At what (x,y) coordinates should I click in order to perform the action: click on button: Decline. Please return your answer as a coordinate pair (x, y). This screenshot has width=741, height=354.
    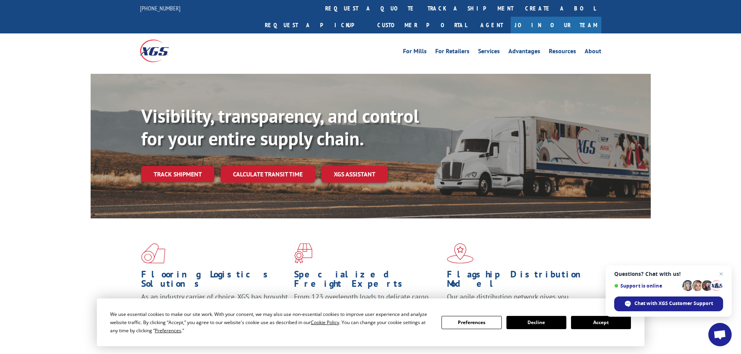
    Looking at the image, I should click on (536, 323).